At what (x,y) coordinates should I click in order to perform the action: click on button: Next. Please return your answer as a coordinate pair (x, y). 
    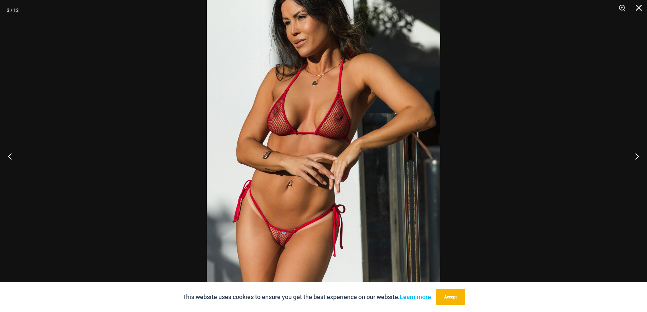
    Looking at the image, I should click on (634, 156).